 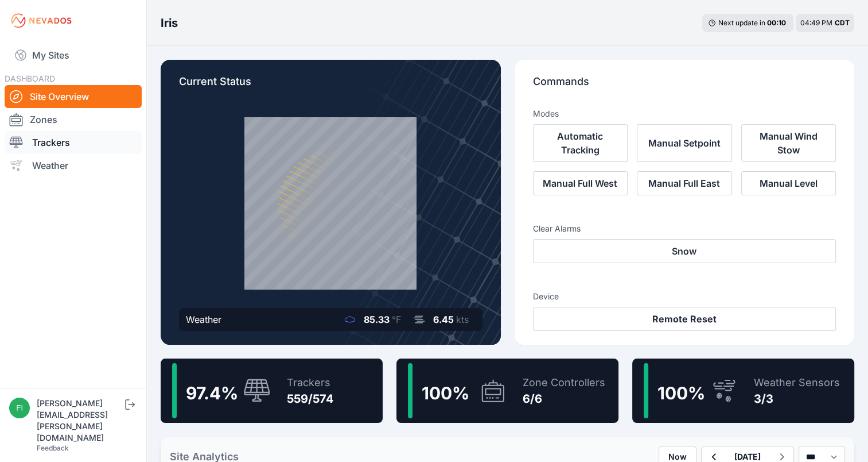 What do you see at coordinates (443, 319) in the screenshot?
I see `span: 6.45` at bounding box center [443, 319].